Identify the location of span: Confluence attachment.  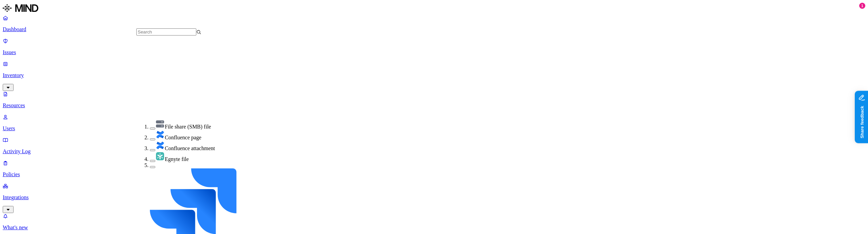
(190, 149).